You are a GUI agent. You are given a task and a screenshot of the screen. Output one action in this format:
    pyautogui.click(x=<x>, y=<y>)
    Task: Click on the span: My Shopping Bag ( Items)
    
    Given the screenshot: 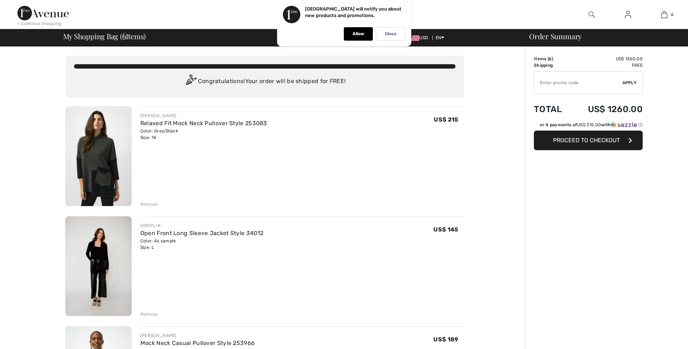 What is the action you would take?
    pyautogui.click(x=104, y=36)
    